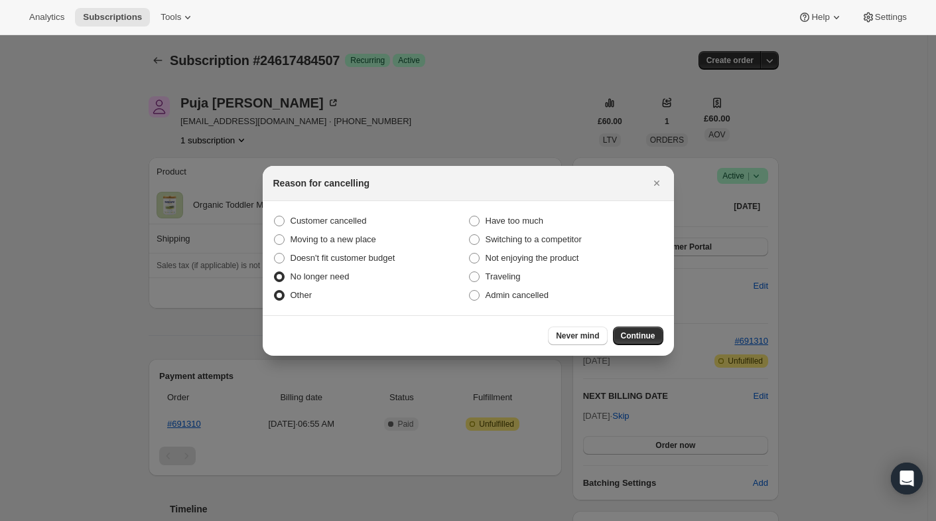  I want to click on span: Switching to a competitor, so click(533, 239).